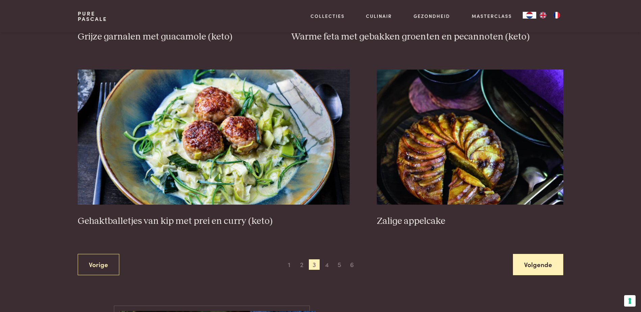 Image resolution: width=641 pixels, height=312 pixels. Describe the element at coordinates (543, 15) in the screenshot. I see `aside: Language selected: Nederlands` at that location.